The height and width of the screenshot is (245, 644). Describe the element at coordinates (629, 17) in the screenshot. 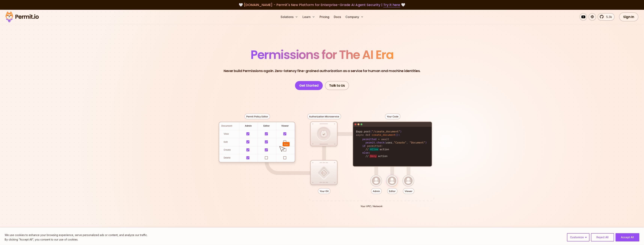

I see `a: Sign In` at that location.